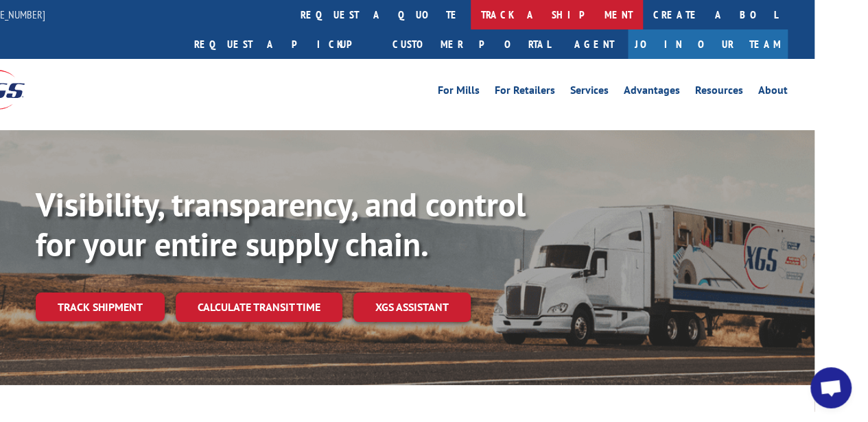  Describe the element at coordinates (283, 44) in the screenshot. I see `a: Request a pickup` at that location.